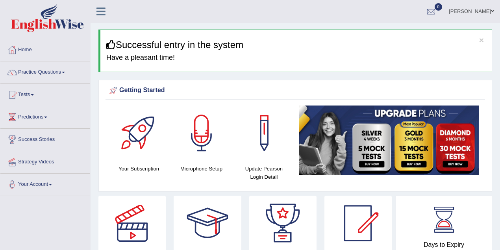 The image size is (500, 250). What do you see at coordinates (45, 184) in the screenshot?
I see `a: Your Account` at bounding box center [45, 184].